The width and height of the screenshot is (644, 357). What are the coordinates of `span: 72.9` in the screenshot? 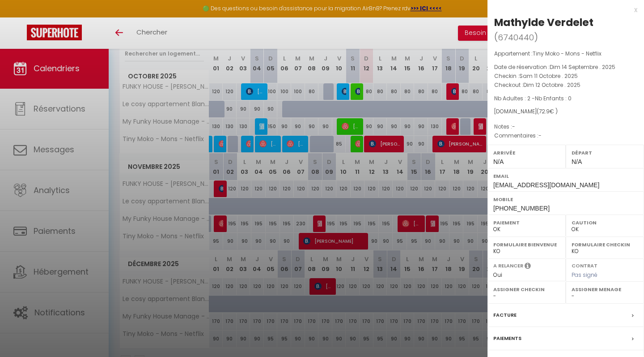 It's located at (544, 111).